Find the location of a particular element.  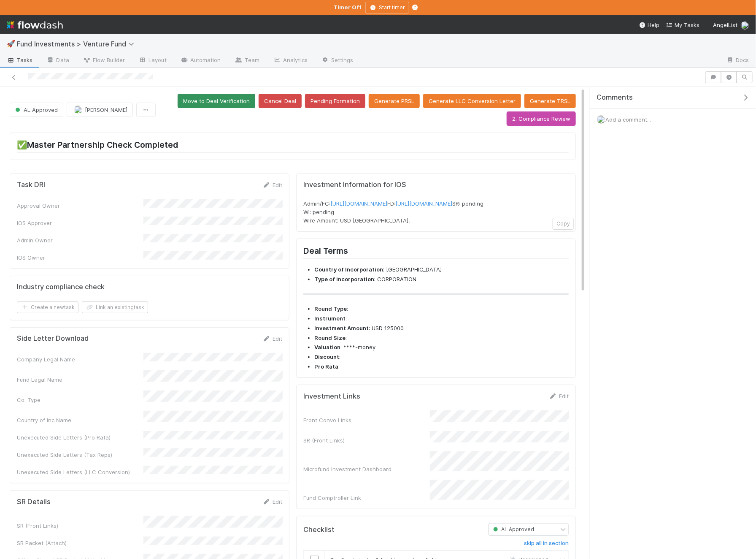

button: 2. Compliance Review is located at coordinates (541, 119).